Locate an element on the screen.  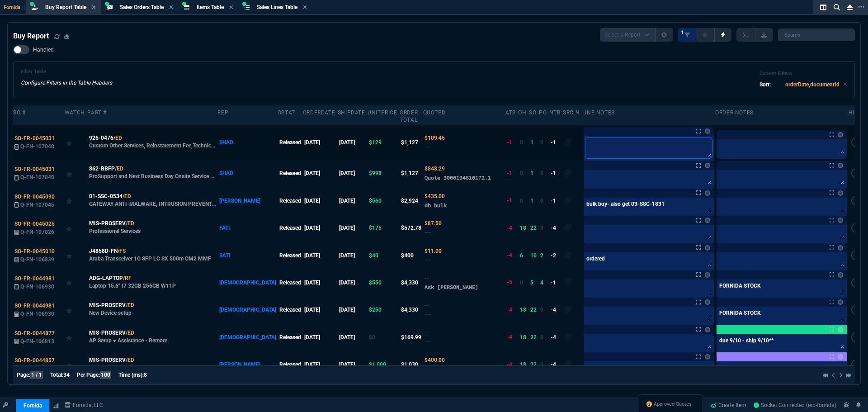
td: 10 is located at coordinates (534, 255).